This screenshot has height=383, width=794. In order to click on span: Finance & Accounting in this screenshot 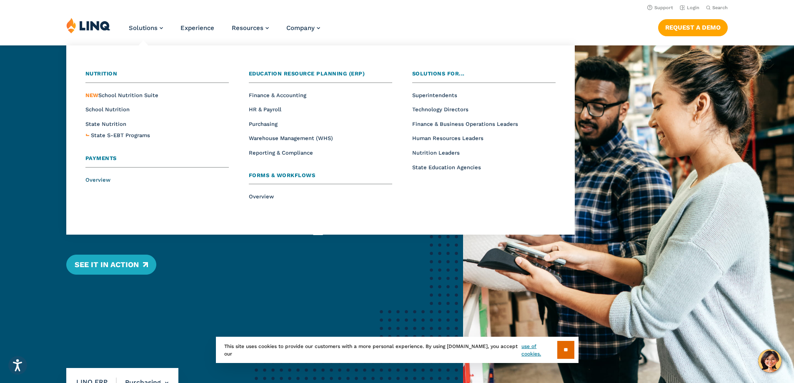, I will do `click(278, 95)`.